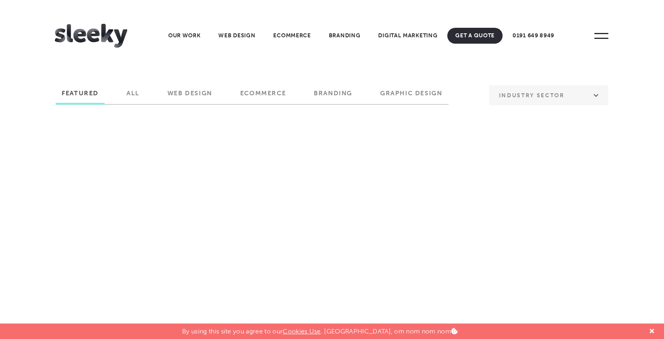 This screenshot has height=339, width=664. I want to click on label: Branding, so click(333, 96).